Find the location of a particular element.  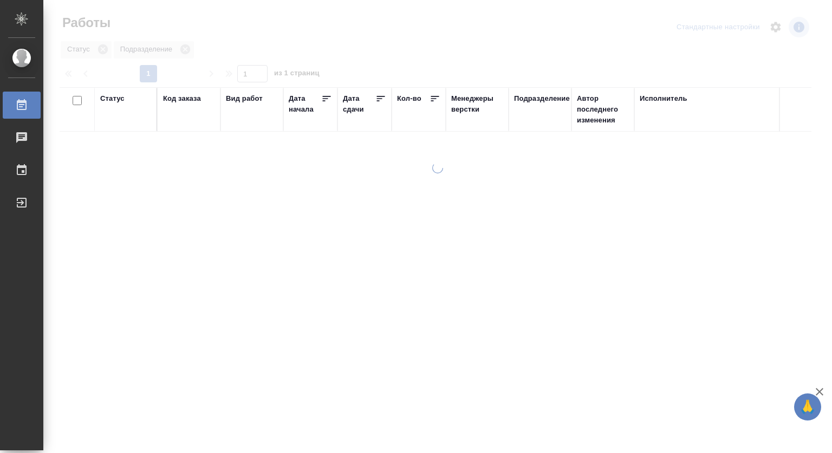

div: Дата начала is located at coordinates (305, 104).